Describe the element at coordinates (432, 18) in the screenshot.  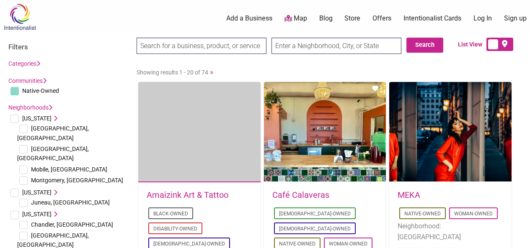
I see `a: Intentionalist Cards` at that location.